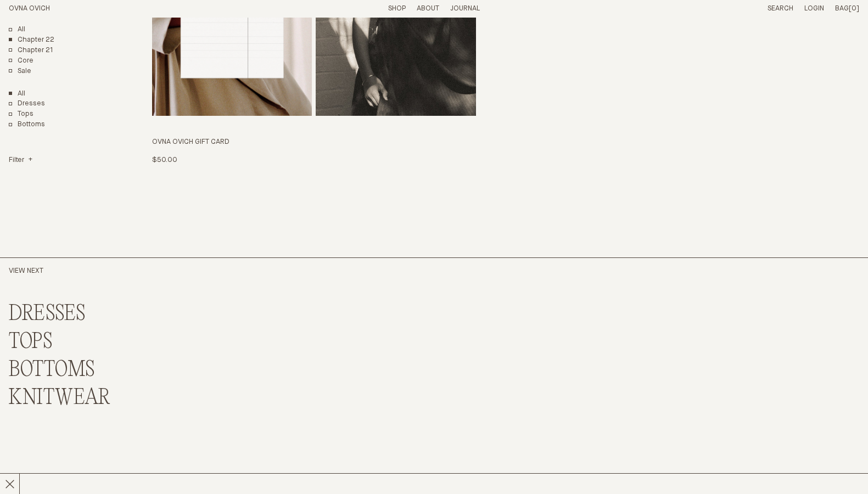 Image resolution: width=868 pixels, height=494 pixels. What do you see at coordinates (20, 71) in the screenshot?
I see `a: Sale` at bounding box center [20, 71].